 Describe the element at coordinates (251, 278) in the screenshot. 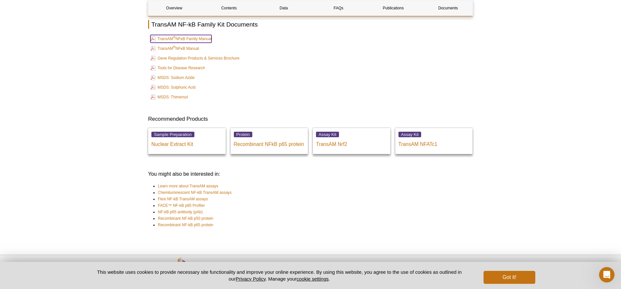

I see `a: Privacy Policy` at that location.